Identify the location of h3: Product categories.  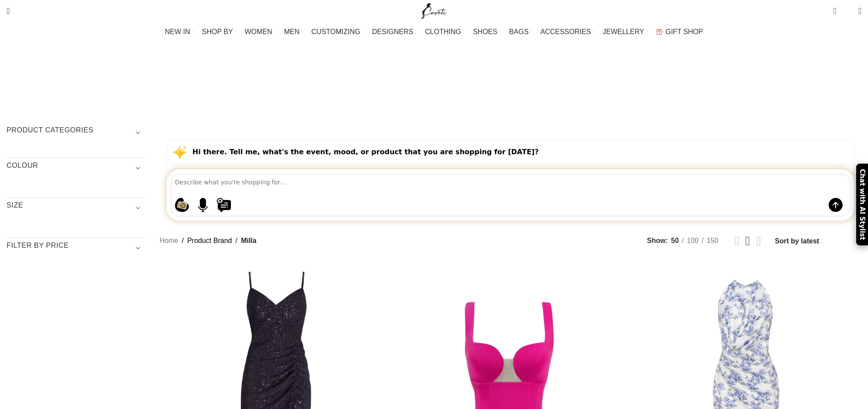
(77, 133).